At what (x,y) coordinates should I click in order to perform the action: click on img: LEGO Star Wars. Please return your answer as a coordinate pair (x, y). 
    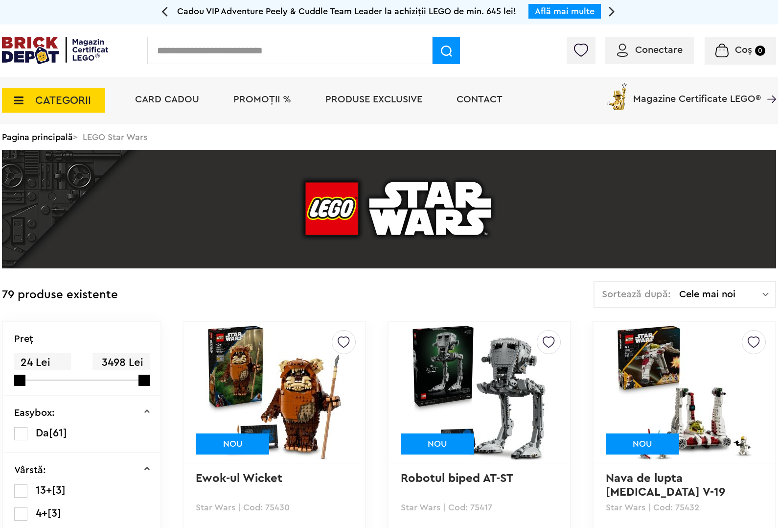
    Looking at the image, I should click on (389, 209).